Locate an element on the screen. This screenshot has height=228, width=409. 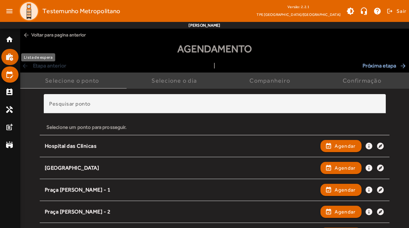
span: Próxima etapa is located at coordinates (385, 66).